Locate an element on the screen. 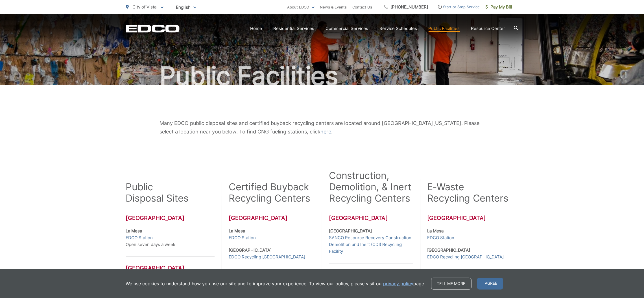 Image resolution: width=644 pixels, height=298 pixels. a: About EDCO is located at coordinates (301, 7).